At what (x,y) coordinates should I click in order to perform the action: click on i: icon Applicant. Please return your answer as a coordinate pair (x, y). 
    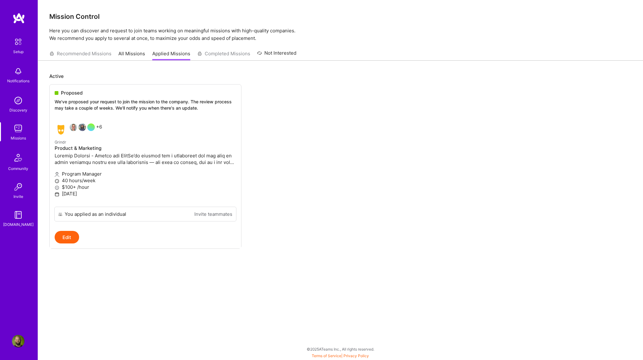
    Looking at the image, I should click on (57, 174).